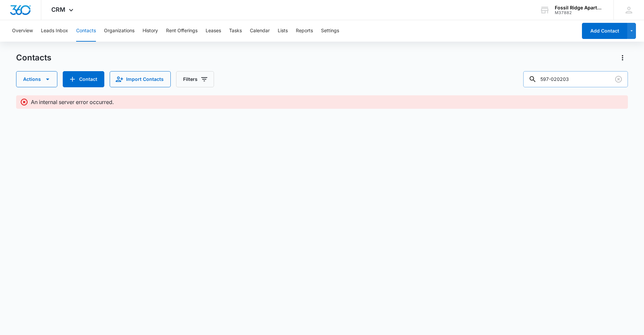 The image size is (644, 335). I want to click on button: Filters, so click(195, 79).